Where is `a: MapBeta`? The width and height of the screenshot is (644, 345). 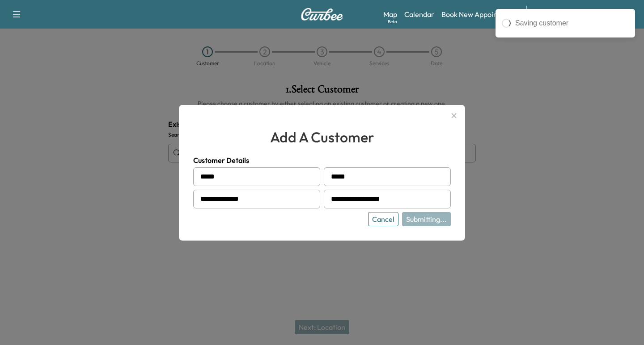
a: MapBeta is located at coordinates (390, 15).